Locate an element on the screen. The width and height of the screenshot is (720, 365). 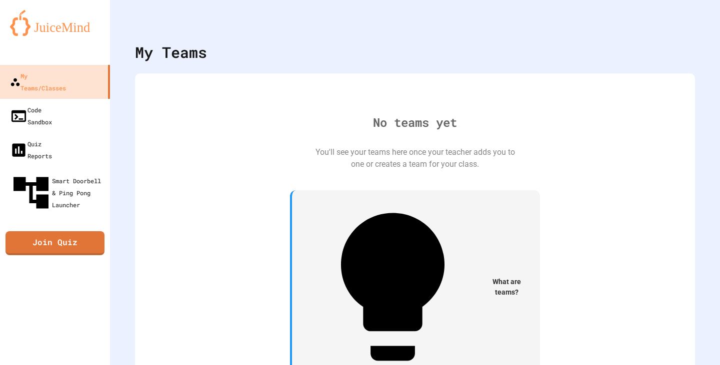
div: No teams yet is located at coordinates (415, 122).